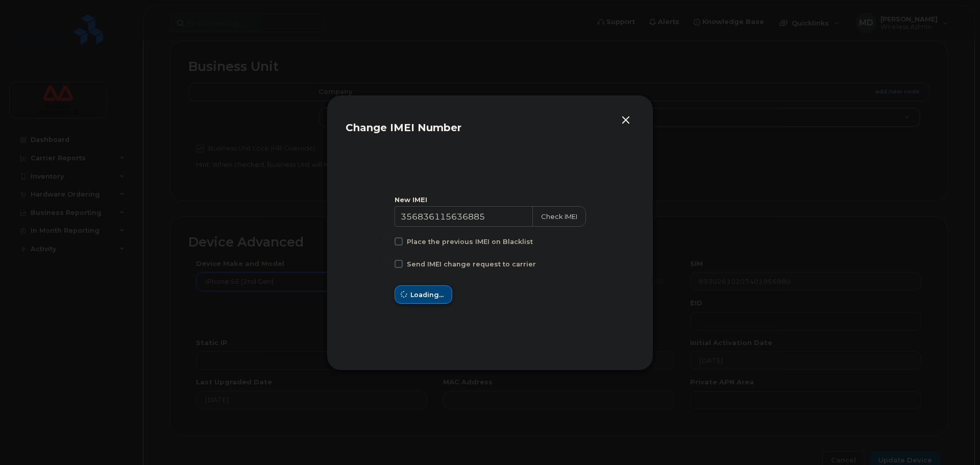 This screenshot has width=980, height=465. What do you see at coordinates (385, 263) in the screenshot?
I see `input: Send IMEI change request to carrier` at bounding box center [385, 263].